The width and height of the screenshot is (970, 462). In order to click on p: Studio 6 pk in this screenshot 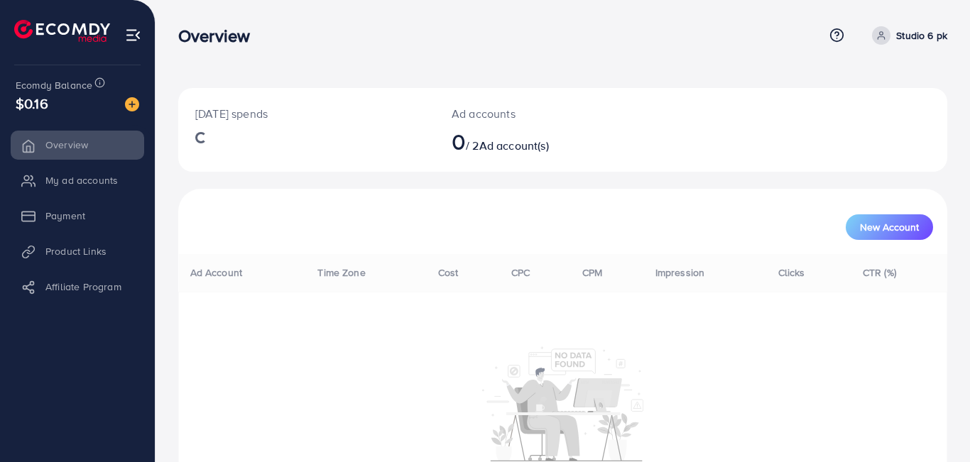, I will do `click(922, 35)`.